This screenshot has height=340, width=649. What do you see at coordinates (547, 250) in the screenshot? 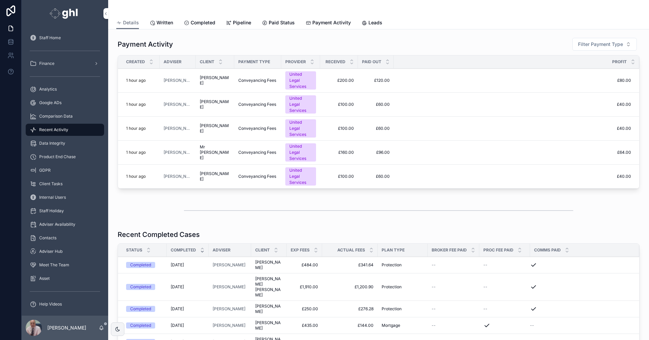
I see `span: Comms Paid` at bounding box center [547, 250].